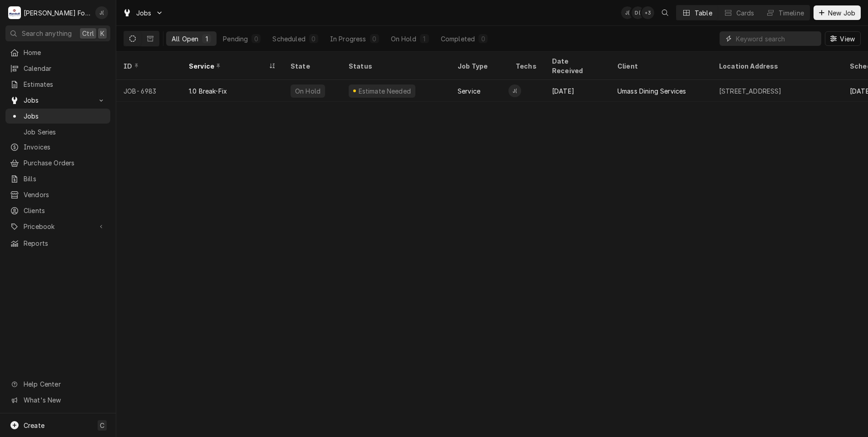 Image resolution: width=868 pixels, height=437 pixels. I want to click on div: Timeline, so click(792, 13).